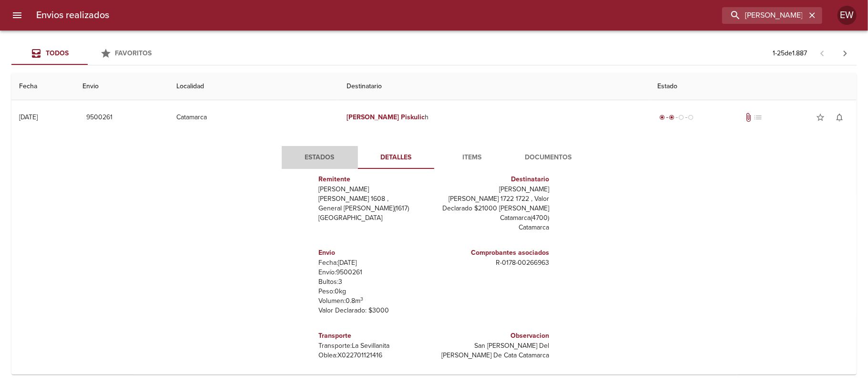 The height and width of the screenshot is (386, 868). Describe the element at coordinates (764, 15) in the screenshot. I see `input: buscar` at that location.